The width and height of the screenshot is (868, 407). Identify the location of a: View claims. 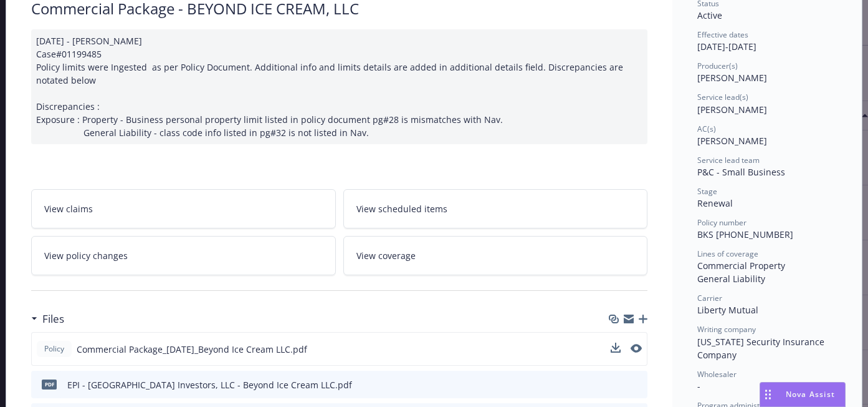
(183, 208).